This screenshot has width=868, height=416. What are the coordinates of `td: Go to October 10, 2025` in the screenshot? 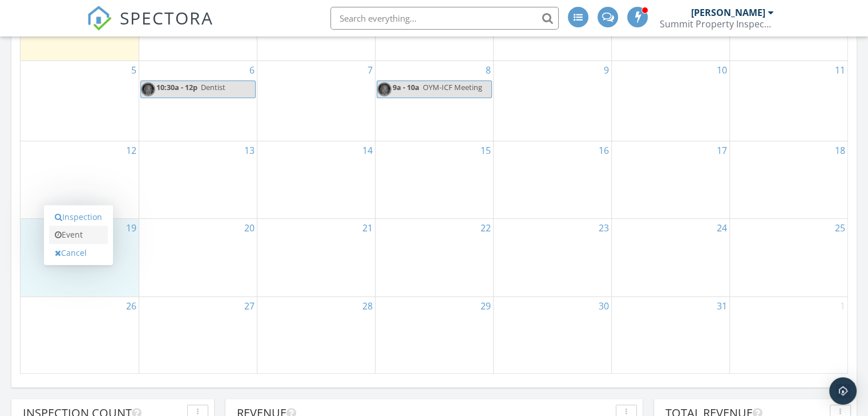 It's located at (670, 100).